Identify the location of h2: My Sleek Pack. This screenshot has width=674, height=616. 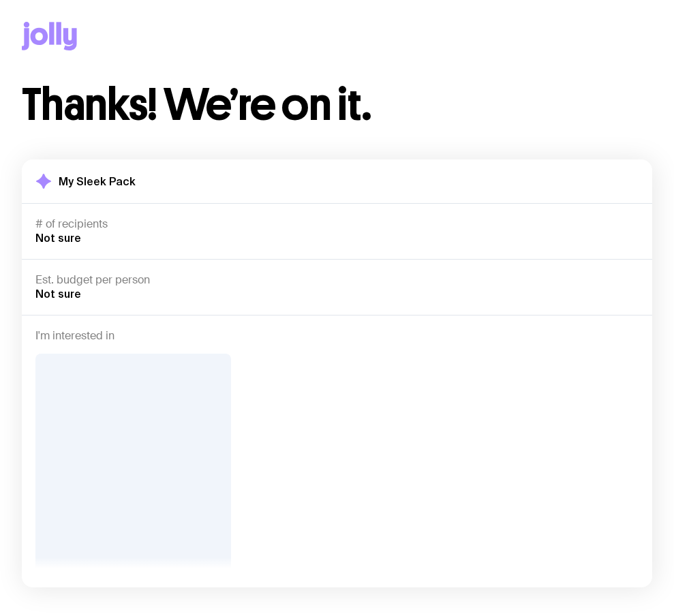
(97, 182).